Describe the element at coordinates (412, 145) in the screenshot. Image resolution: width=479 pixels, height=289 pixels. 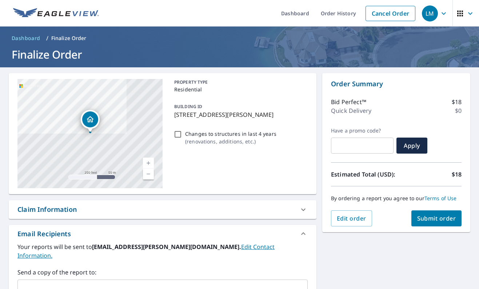
I see `span: Apply` at that location.